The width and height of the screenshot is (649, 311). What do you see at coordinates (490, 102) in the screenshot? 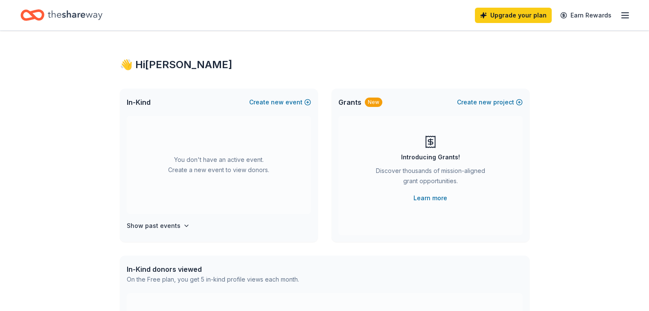
I see `button: Createnewproject` at bounding box center [490, 102].